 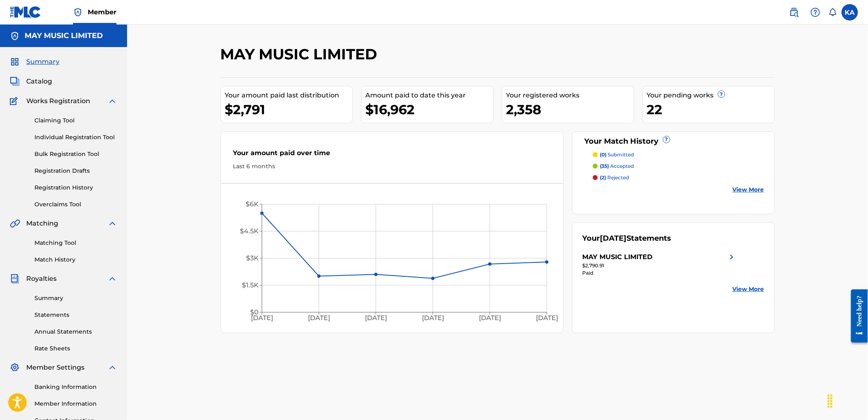 What do you see at coordinates (254, 313) in the screenshot?
I see `tspan: $0` at bounding box center [254, 313].